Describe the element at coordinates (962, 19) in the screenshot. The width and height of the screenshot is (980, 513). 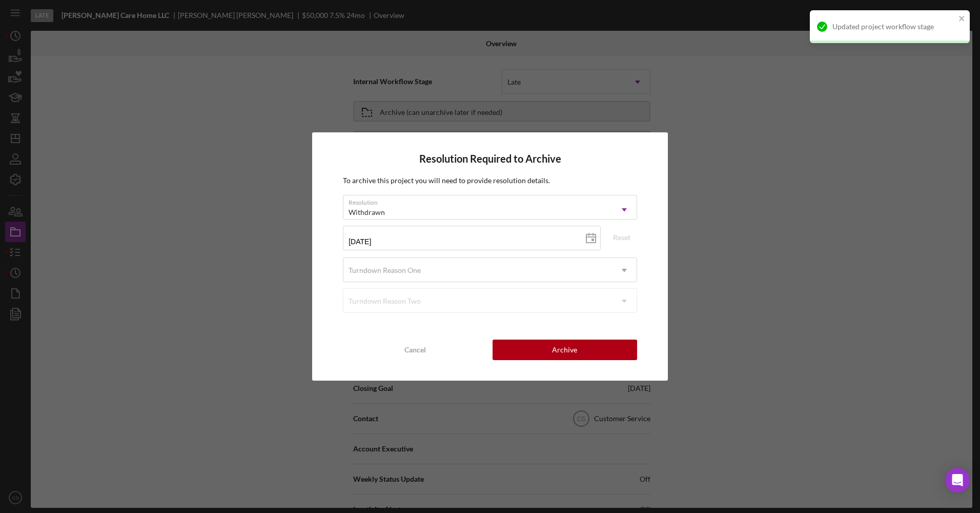
I see `button: close` at that location.